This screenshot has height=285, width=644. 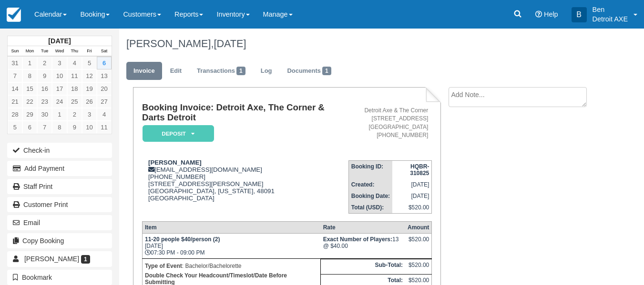 What do you see at coordinates (74, 89) in the screenshot?
I see `a: 18` at bounding box center [74, 89].